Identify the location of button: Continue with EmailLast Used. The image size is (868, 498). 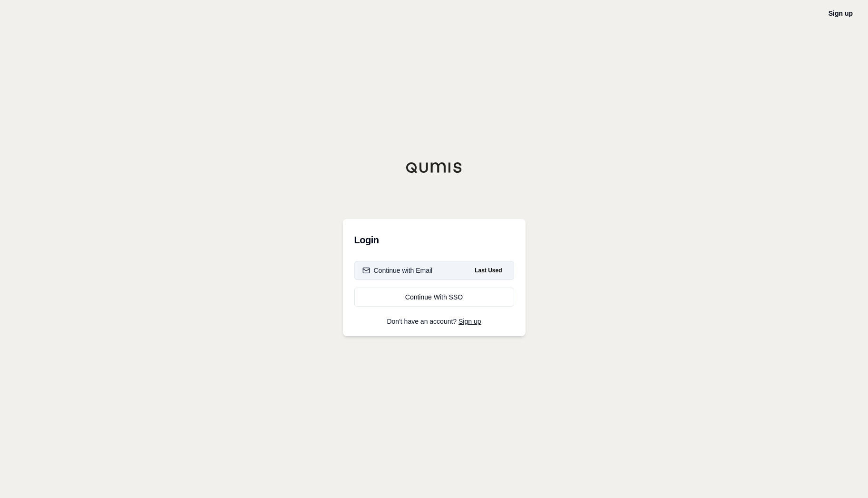
(434, 271).